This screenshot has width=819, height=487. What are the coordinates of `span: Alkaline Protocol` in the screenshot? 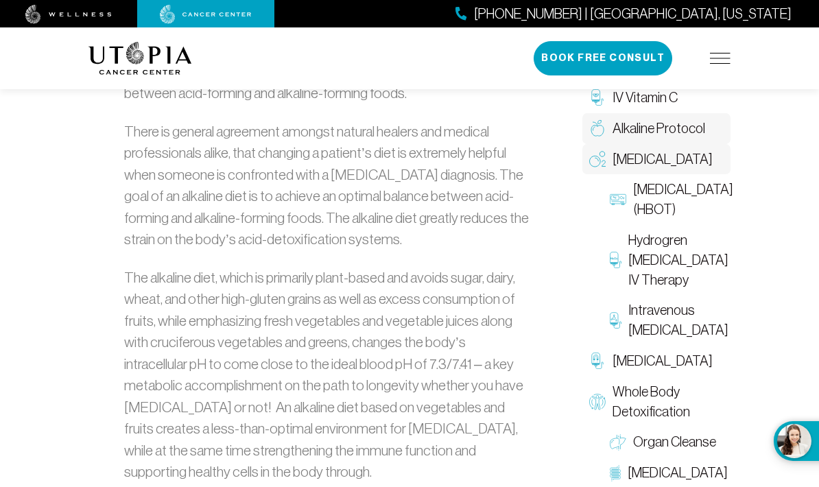 It's located at (659, 128).